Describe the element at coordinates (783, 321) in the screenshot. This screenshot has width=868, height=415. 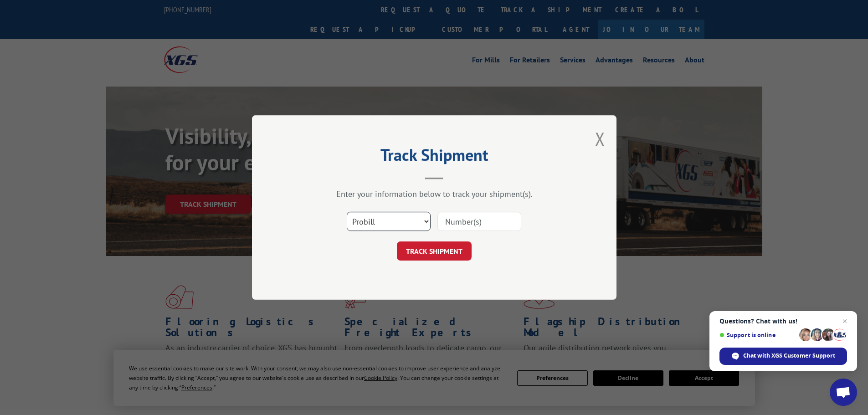
I see `span: Questions? Chat with us!` at that location.